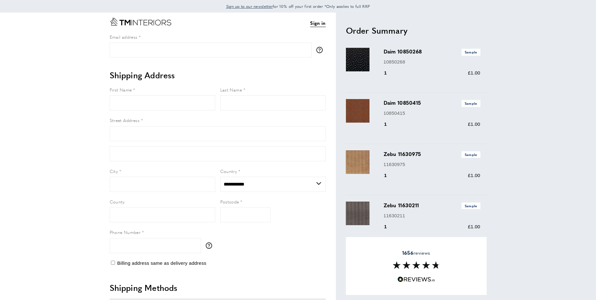 The image size is (596, 300). What do you see at coordinates (416, 279) in the screenshot?
I see `img: Reviews.io 5 stars` at bounding box center [416, 279].